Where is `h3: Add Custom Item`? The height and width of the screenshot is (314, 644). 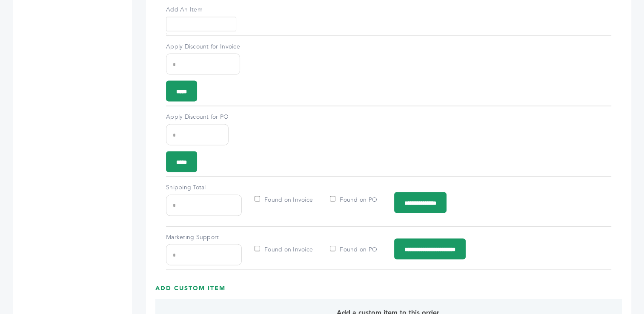 h3: Add Custom Item is located at coordinates (389, 289).